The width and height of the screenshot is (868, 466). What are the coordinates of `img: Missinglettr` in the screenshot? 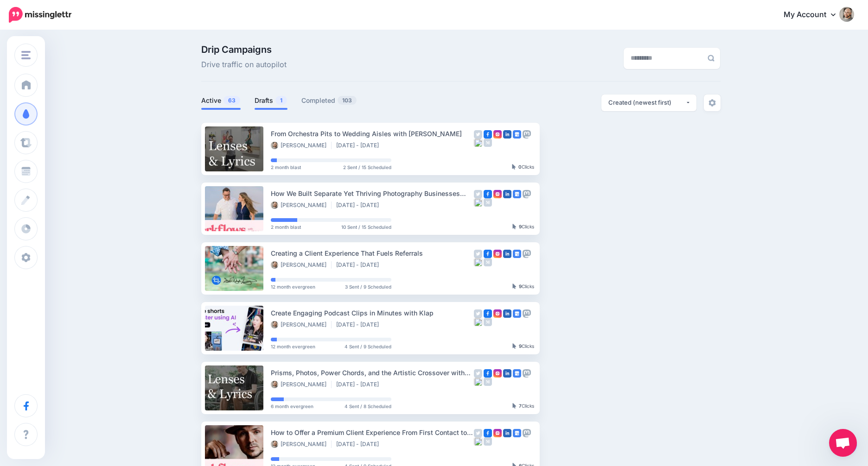 It's located at (40, 15).